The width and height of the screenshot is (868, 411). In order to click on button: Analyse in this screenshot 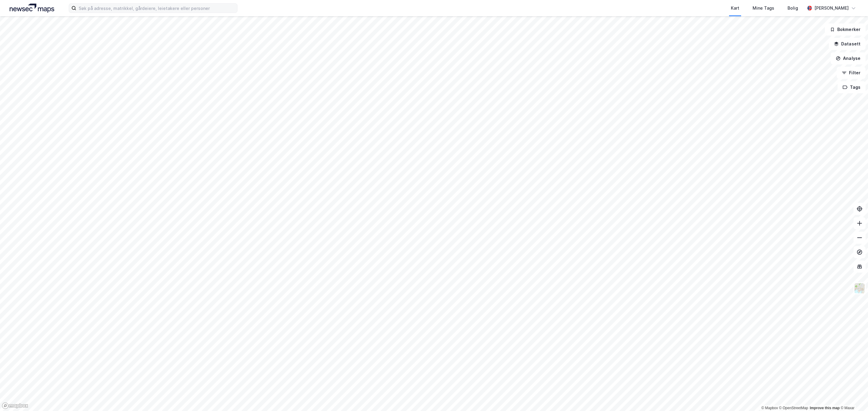, I will do `click(849, 59)`.